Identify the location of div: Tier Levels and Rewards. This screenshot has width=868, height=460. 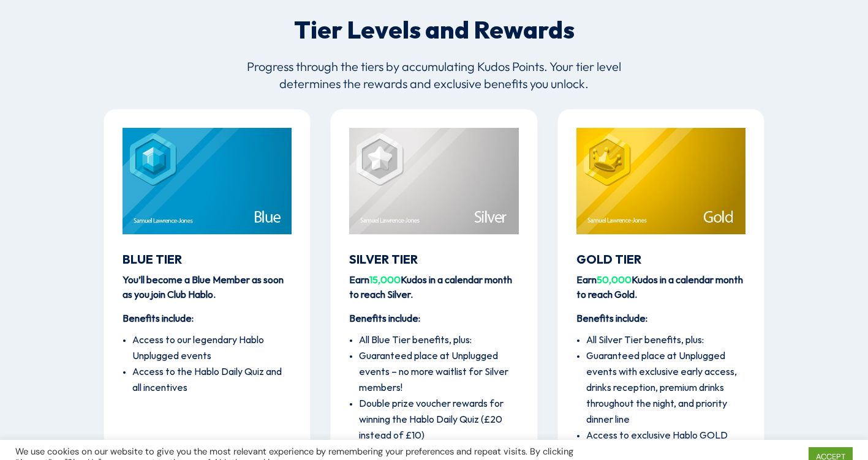
(434, 31).